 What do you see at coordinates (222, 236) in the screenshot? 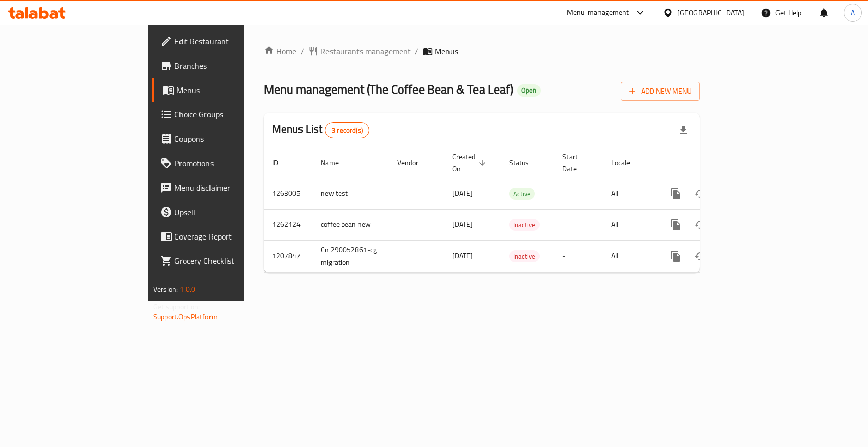
I see `a: Coverage Report` at bounding box center [222, 236].